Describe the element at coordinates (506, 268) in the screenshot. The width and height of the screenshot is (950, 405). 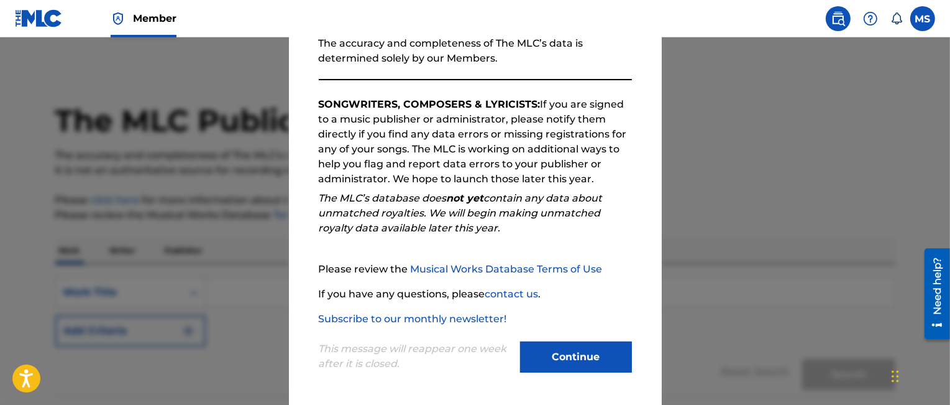
I see `a: Musical Works Database Terms of Use` at that location.